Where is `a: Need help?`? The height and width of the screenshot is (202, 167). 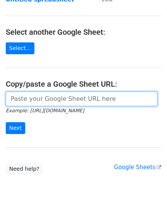
a: Need help? is located at coordinates (24, 168).